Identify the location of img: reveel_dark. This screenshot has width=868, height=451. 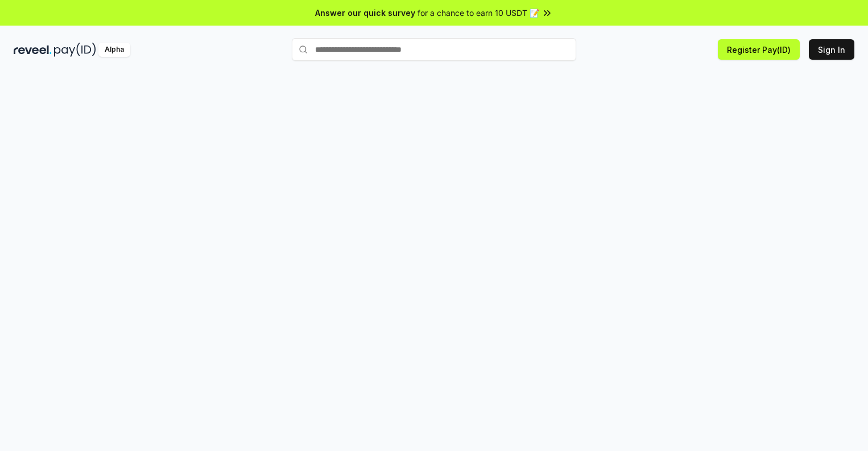
(32, 49).